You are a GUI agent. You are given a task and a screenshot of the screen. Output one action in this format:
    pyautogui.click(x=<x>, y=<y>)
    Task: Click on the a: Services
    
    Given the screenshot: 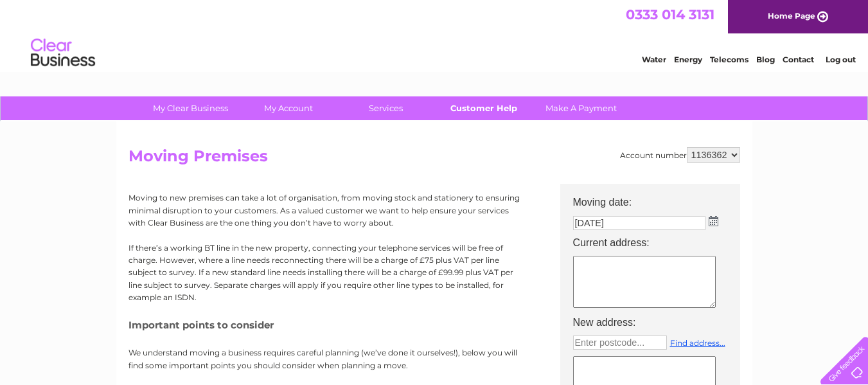 What is the action you would take?
    pyautogui.click(x=386, y=108)
    